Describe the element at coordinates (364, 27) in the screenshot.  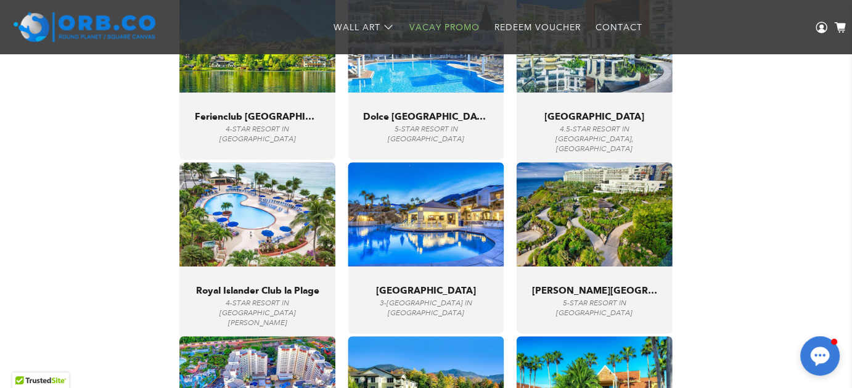
I see `a: Wall Art` at that location.